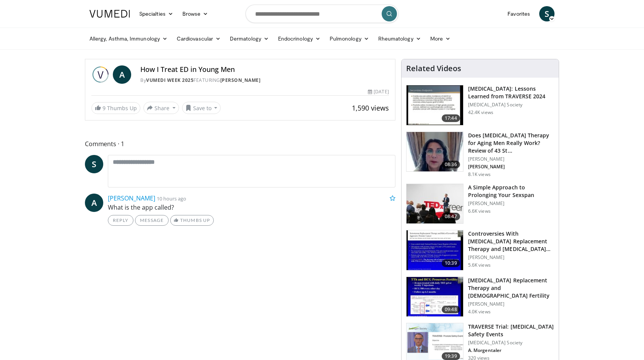 The height and width of the screenshot is (360, 644). Describe the element at coordinates (435, 152) in the screenshot. I see `img: 4d4bce34-7cbb-4531-8d0c-5308a71d9d6c.150x105_q85_crop-smart_upscale.jpg` at that location.